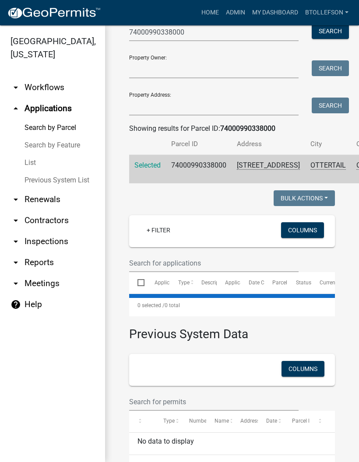  Describe the element at coordinates (205, 283) in the screenshot. I see `datatable-header-cell: Description` at that location.